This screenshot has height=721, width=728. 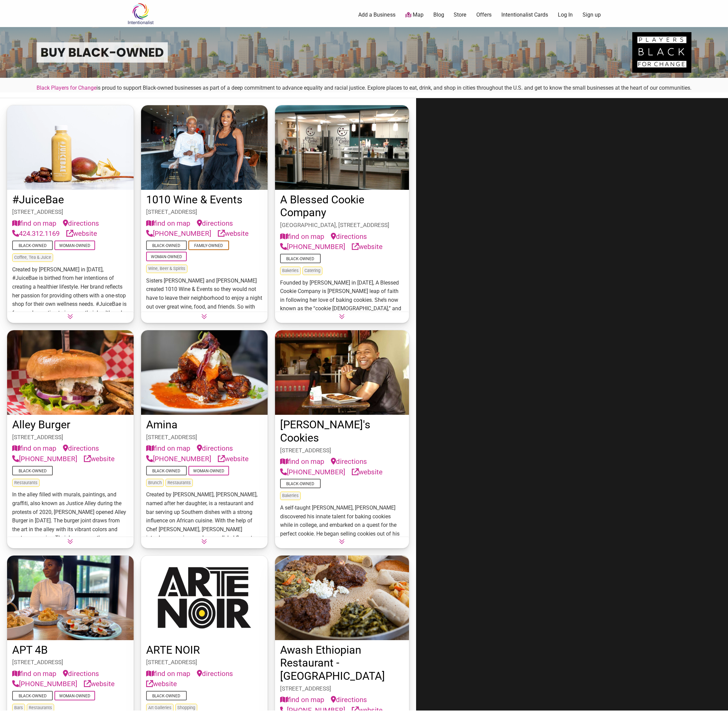 I want to click on a: #JuiceBae, so click(x=38, y=200).